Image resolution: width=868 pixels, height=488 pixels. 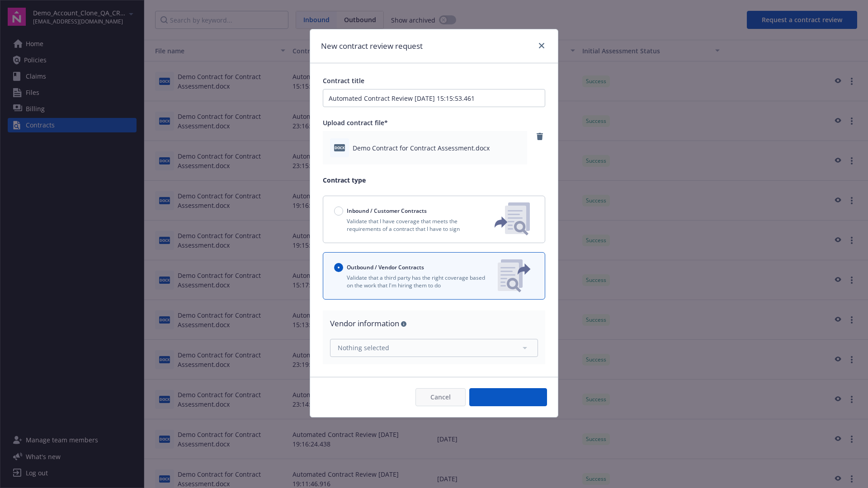 I want to click on button: Submit request, so click(x=508, y=397).